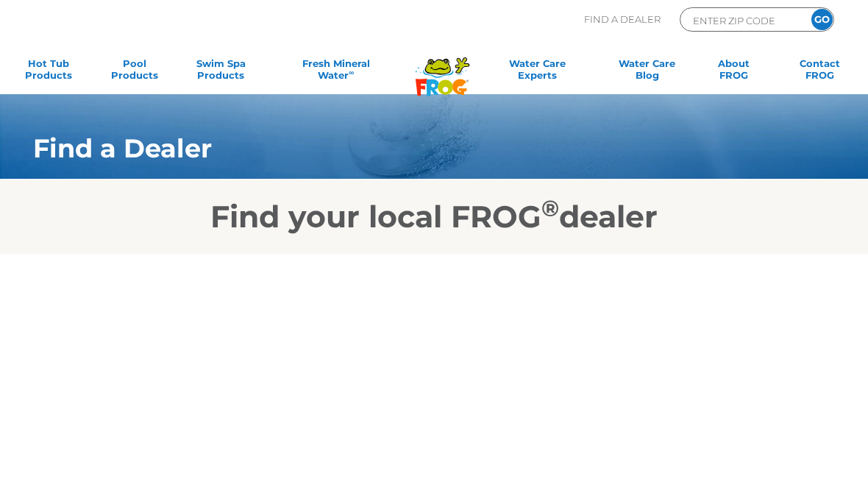 This screenshot has height=504, width=868. I want to click on p: Find A Dealer, so click(622, 19).